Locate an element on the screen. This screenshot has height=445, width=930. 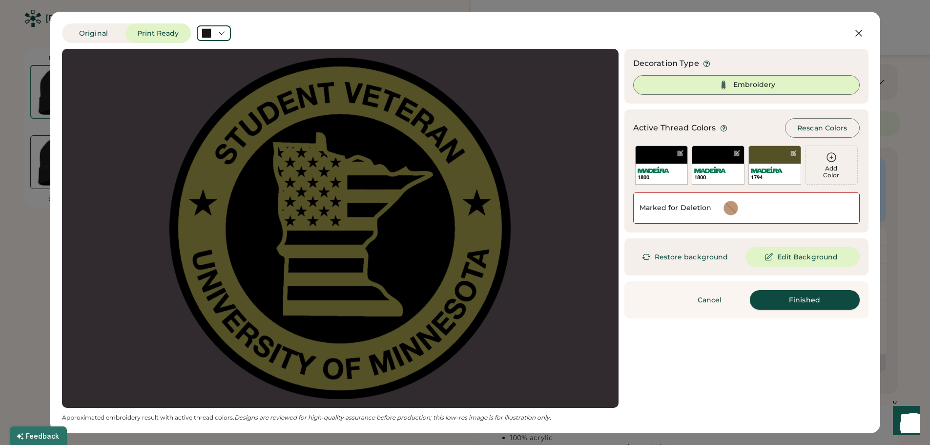
div: Embroidery is located at coordinates (754, 85).